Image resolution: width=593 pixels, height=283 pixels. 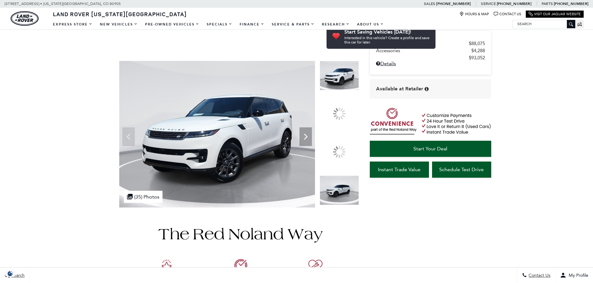 I want to click on span: Parts, so click(x=547, y=4).